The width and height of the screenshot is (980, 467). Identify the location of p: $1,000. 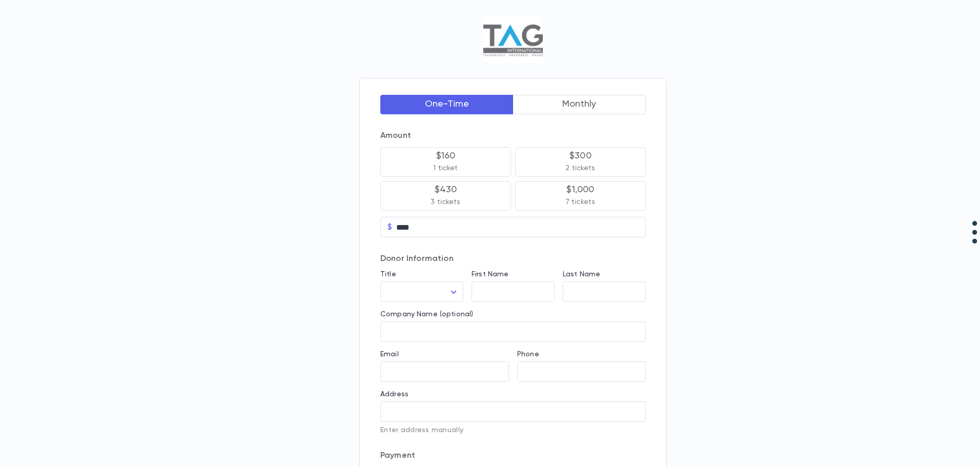
(580, 190).